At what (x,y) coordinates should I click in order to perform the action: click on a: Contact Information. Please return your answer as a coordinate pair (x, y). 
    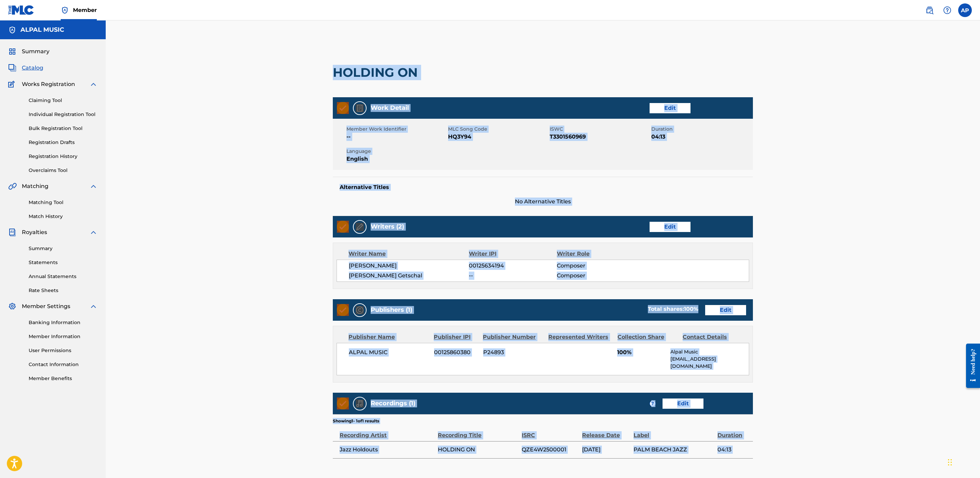
    Looking at the image, I should click on (63, 364).